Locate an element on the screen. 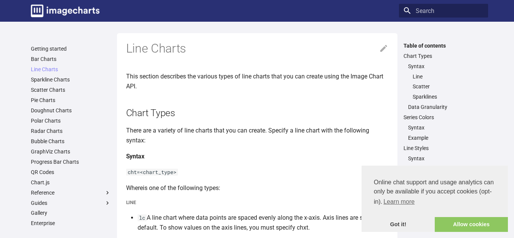 Image resolution: width=514 pixels, height=238 pixels. nav: Series Colors is located at coordinates (443, 133).